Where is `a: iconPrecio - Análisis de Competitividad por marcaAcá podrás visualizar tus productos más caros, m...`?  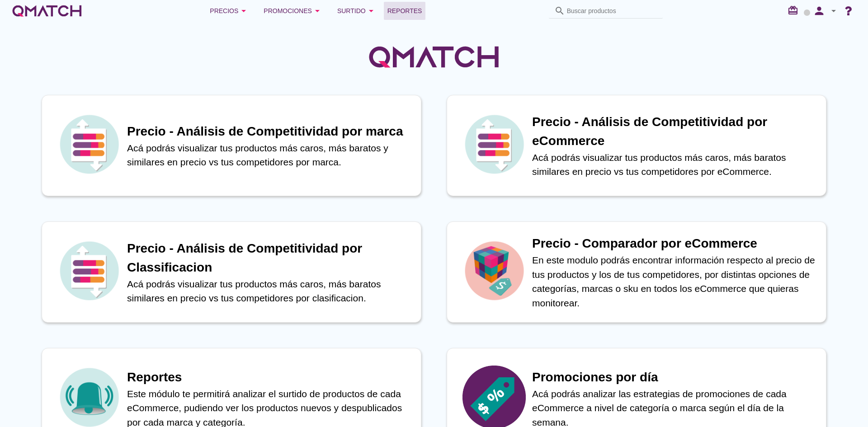
a: iconPrecio - Análisis de Competitividad por marcaAcá podrás visualizar tus productos más caros, m... is located at coordinates (231, 146).